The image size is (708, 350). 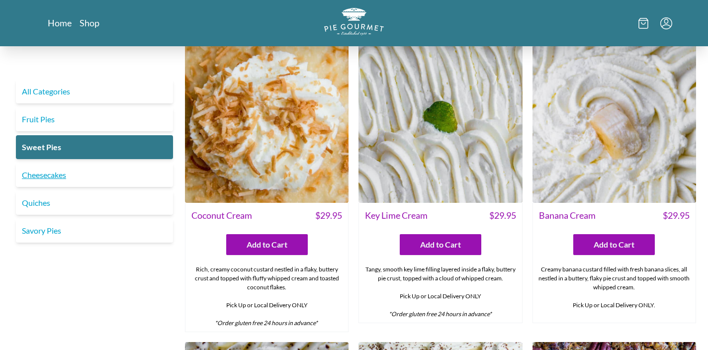 What do you see at coordinates (614, 121) in the screenshot?
I see `a: Banana Cream` at bounding box center [614, 121].